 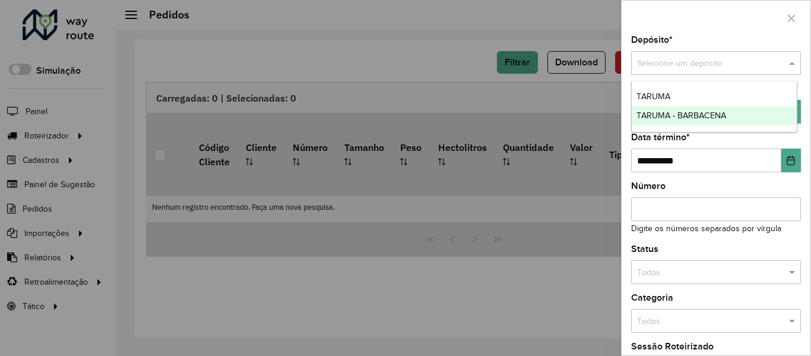 What do you see at coordinates (652, 40) in the screenshot?
I see `label: Depósito` at bounding box center [652, 40].